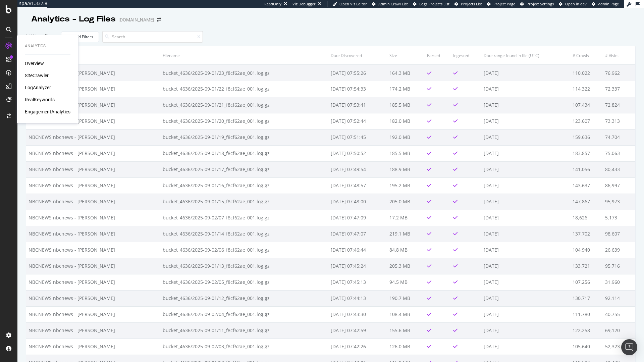  Describe the element at coordinates (587, 121) in the screenshot. I see `td: 123,607` at that location.